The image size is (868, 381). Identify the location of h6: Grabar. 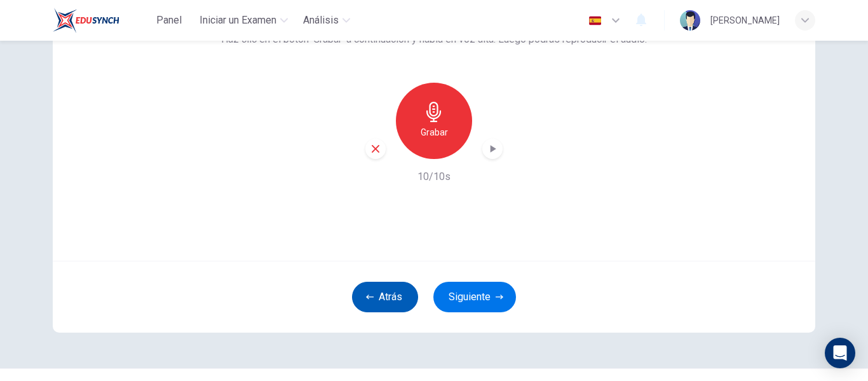
(434, 132).